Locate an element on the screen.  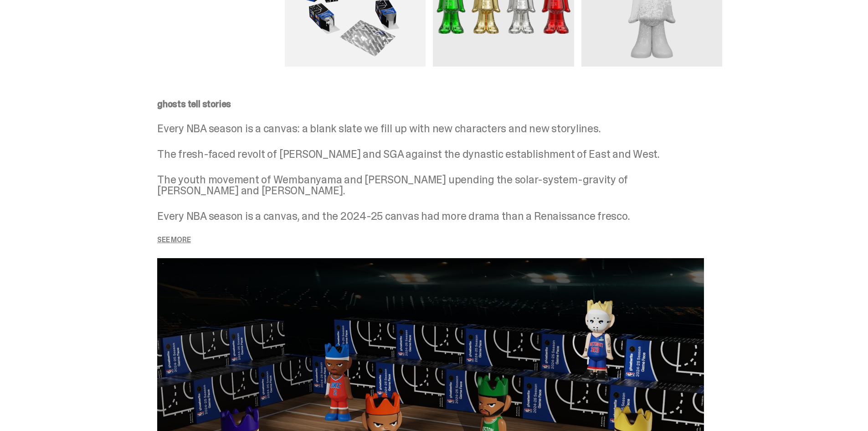
p: ghosts tell stories is located at coordinates (431, 104).